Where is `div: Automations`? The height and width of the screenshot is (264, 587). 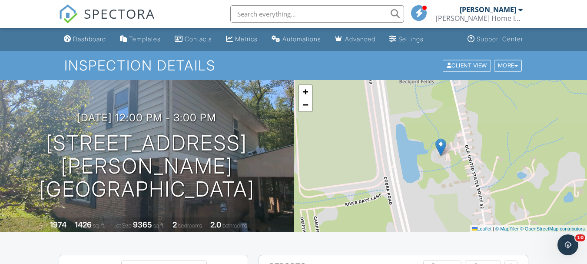 div: Automations is located at coordinates (301, 39).